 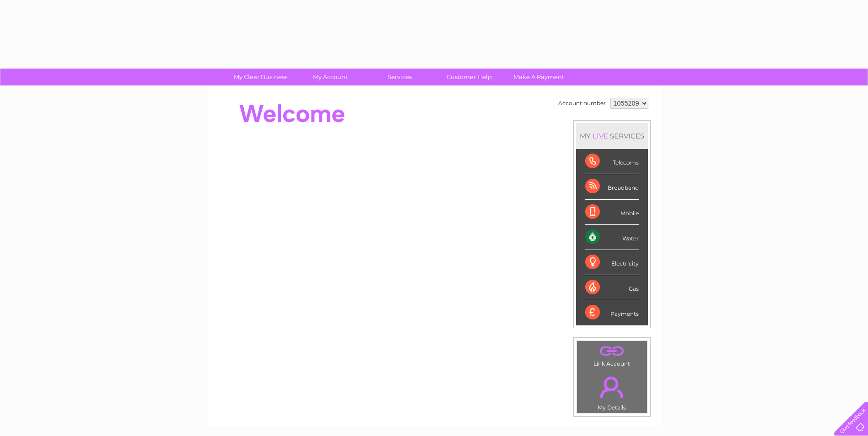 What do you see at coordinates (600, 136) in the screenshot?
I see `div: LIVE` at bounding box center [600, 136].